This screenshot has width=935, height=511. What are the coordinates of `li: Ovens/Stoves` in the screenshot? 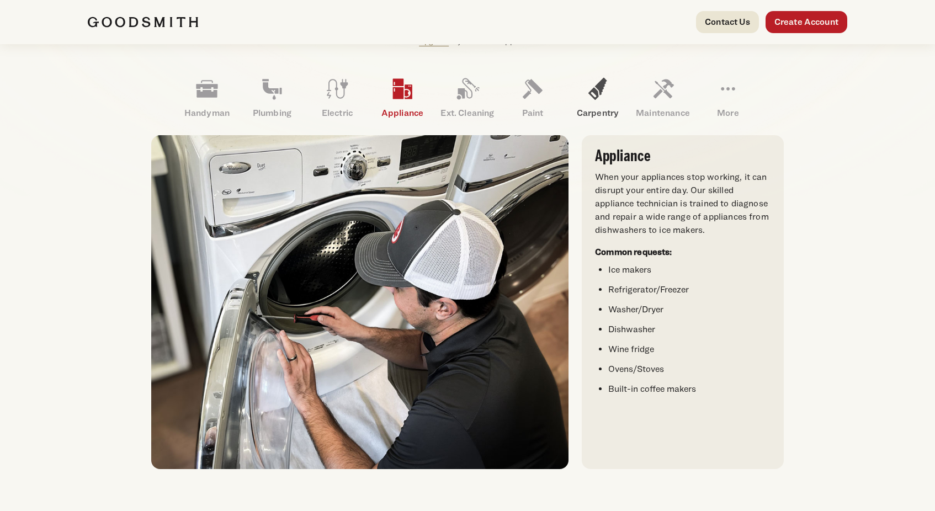 It's located at (689, 369).